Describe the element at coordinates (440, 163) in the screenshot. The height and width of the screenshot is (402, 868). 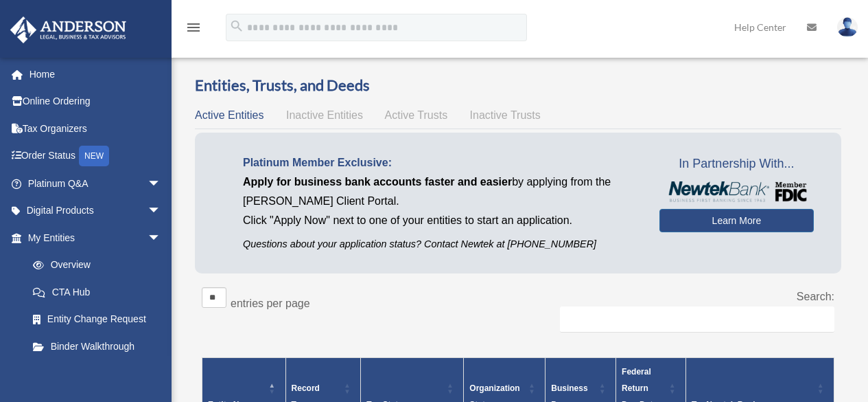
I see `p: Platinum Member Exclusive:` at that location.